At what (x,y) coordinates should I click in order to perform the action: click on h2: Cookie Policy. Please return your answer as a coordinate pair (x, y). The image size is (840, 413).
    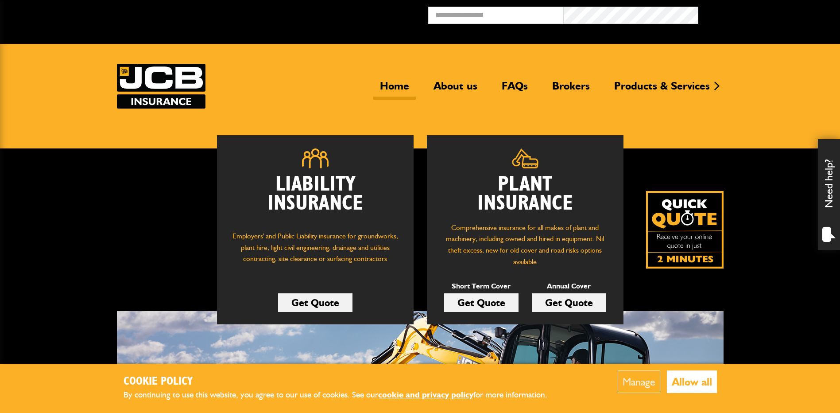
    Looking at the image, I should click on (343, 381).